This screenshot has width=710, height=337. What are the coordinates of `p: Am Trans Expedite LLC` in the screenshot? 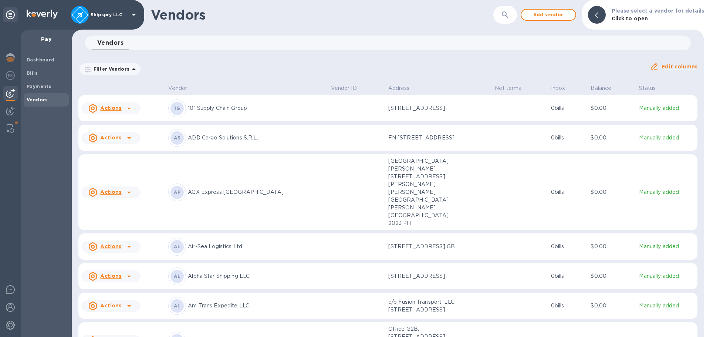 It's located at (256, 306).